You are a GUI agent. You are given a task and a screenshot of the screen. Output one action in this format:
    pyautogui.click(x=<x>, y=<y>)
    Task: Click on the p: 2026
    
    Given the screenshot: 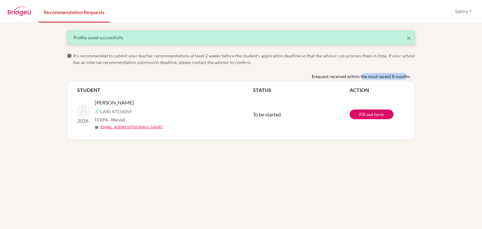 What is the action you would take?
    pyautogui.click(x=83, y=121)
    